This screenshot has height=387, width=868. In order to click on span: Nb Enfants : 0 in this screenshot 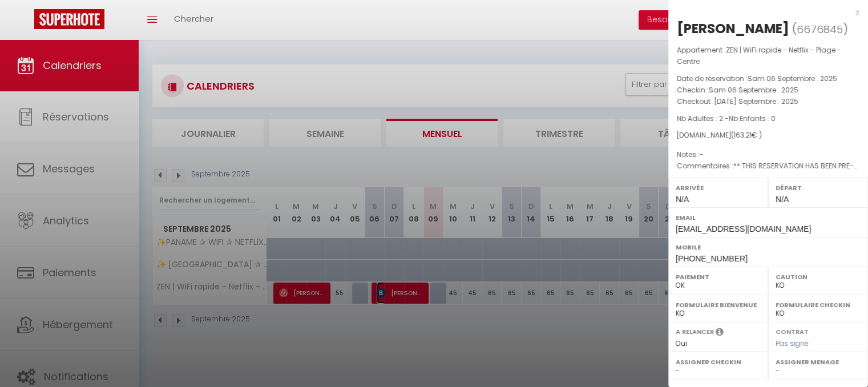, I will do `click(753, 118)`.